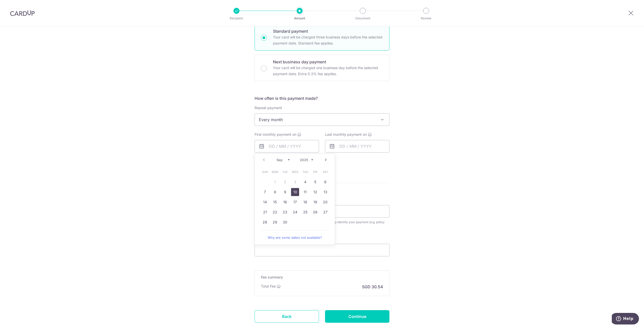 The width and height of the screenshot is (644, 328). What do you see at coordinates (295, 202) in the screenshot?
I see `a: 17` at bounding box center [295, 202].